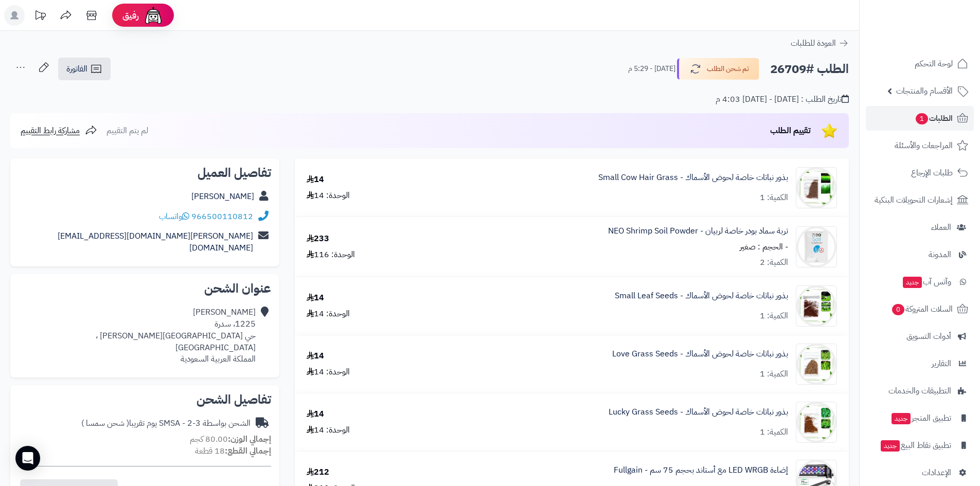 This screenshot has height=486, width=980. What do you see at coordinates (698, 231) in the screenshot?
I see `a: تربة سماد بودر خاصة لربيان - NEO Shrimp Soil Powder` at bounding box center [698, 231].